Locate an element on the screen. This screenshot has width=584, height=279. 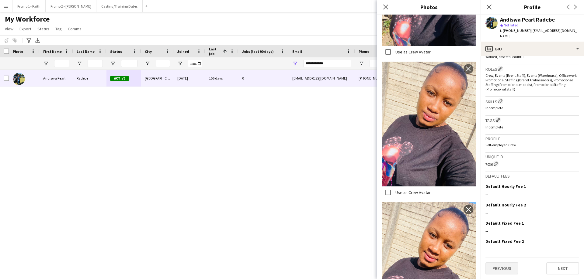
h3: Default Hourly Fee 1 is located at coordinates (505, 187).